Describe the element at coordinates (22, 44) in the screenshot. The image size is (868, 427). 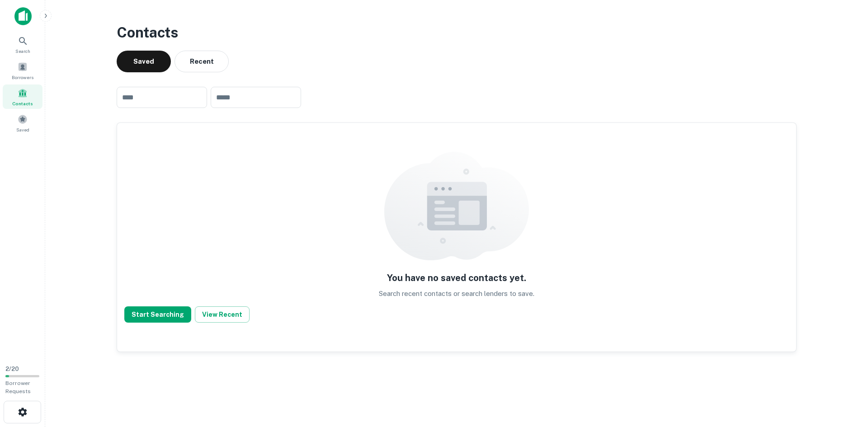
I see `div: Search` at that location.